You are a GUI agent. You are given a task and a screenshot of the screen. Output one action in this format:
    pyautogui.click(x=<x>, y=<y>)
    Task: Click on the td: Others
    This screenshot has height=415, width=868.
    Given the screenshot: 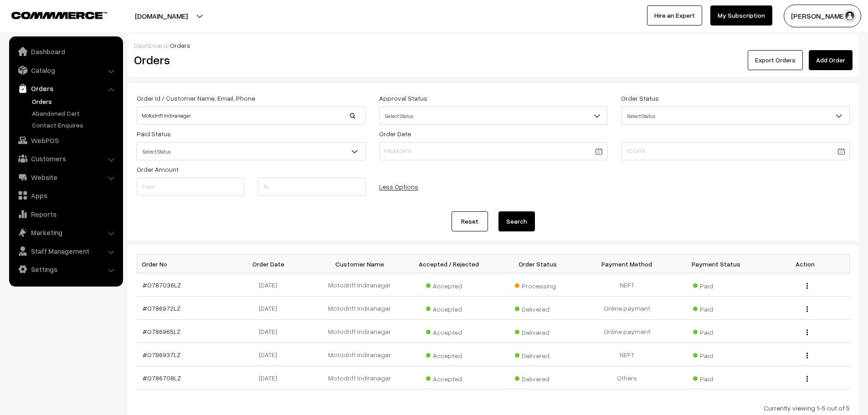 What is the action you would take?
    pyautogui.click(x=627, y=377)
    